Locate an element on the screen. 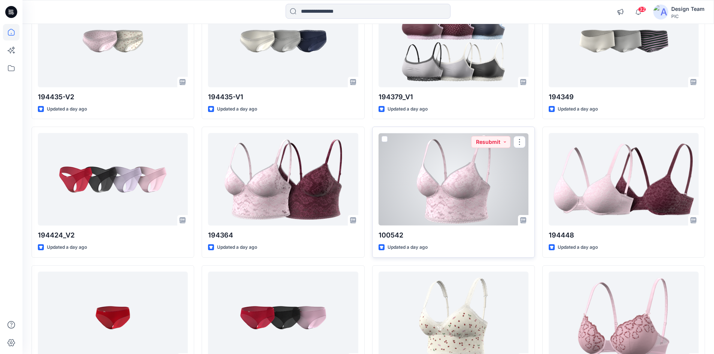  p: 194349 is located at coordinates (624, 97).